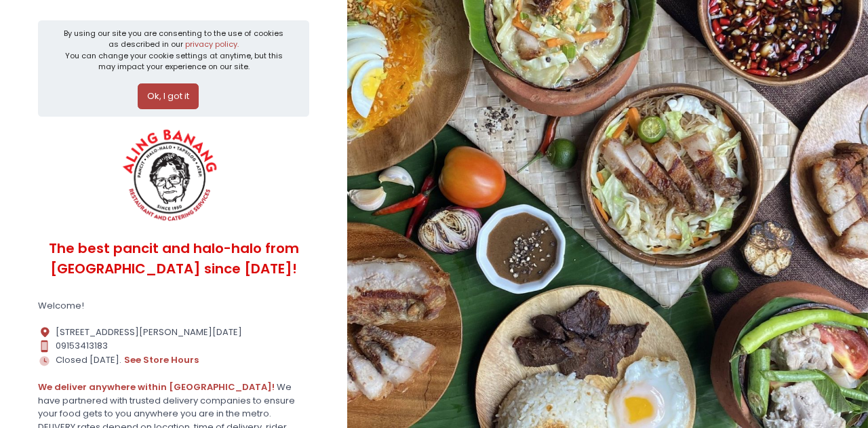 This screenshot has width=868, height=428. Describe the element at coordinates (171, 176) in the screenshot. I see `img: ALING BANANG` at that location.